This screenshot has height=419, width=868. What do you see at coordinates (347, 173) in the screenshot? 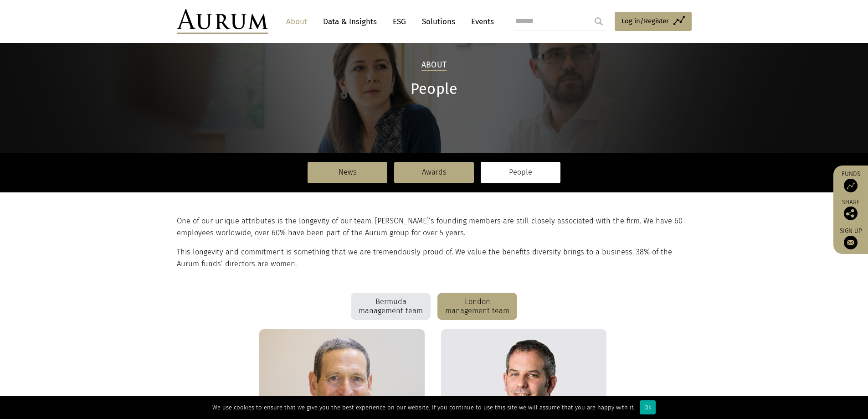
I see `a: News` at bounding box center [347, 173].